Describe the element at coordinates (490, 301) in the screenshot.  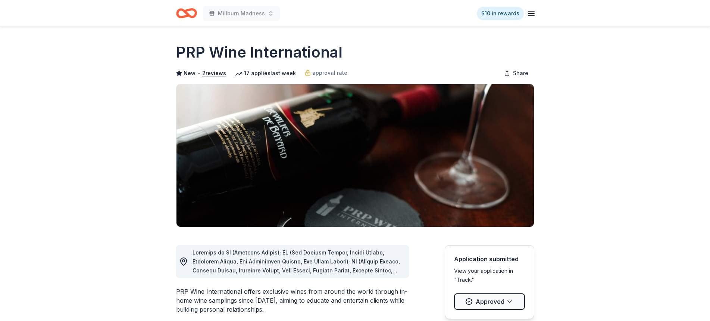
I see `button: Approved` at that location.